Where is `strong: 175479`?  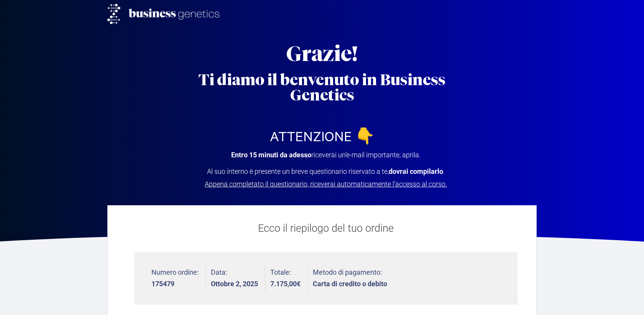
strong: 175479 is located at coordinates (175, 284).